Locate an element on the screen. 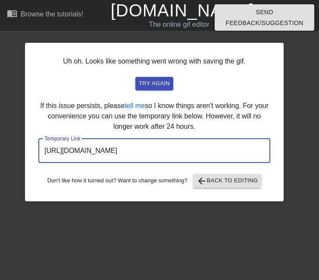  span: Back to Editing is located at coordinates (227, 181).